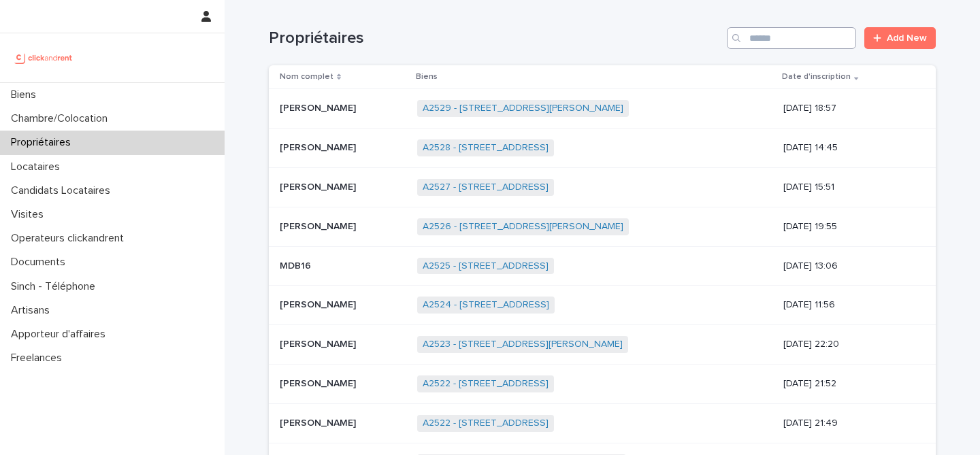 Image resolution: width=980 pixels, height=455 pixels. Describe the element at coordinates (40, 262) in the screenshot. I see `p: Documents` at that location.